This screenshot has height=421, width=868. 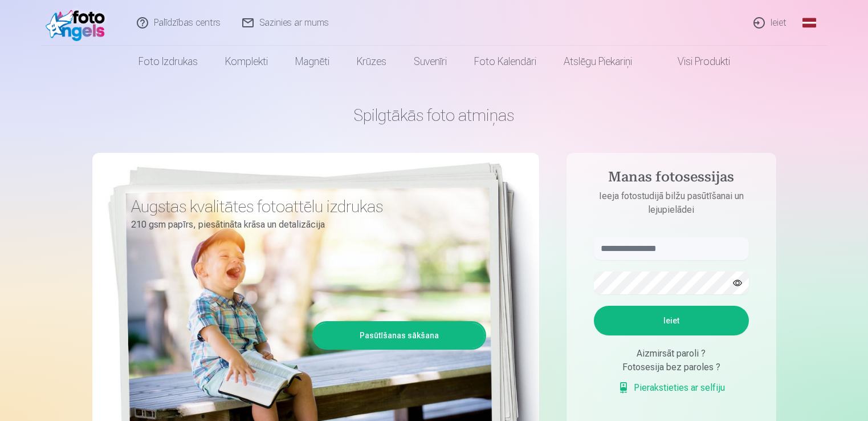 I want to click on div: Aizmirsāt paroli ?, so click(x=672, y=354).